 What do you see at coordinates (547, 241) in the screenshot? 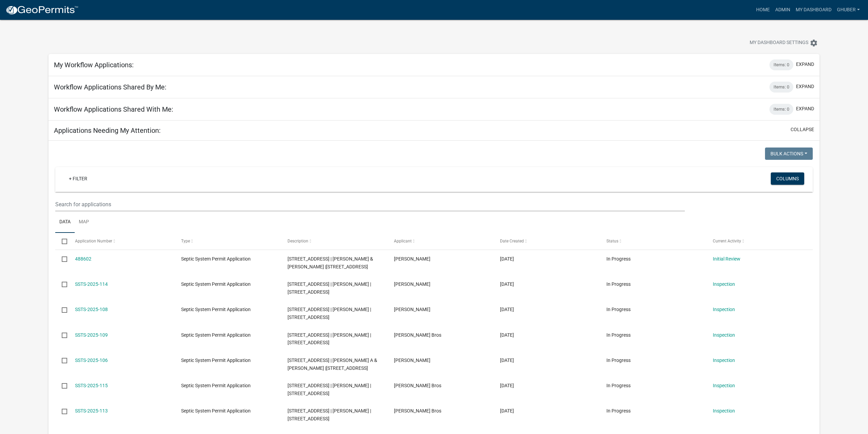
I see `datatable-header-cell: Date Created` at bounding box center [547, 241].